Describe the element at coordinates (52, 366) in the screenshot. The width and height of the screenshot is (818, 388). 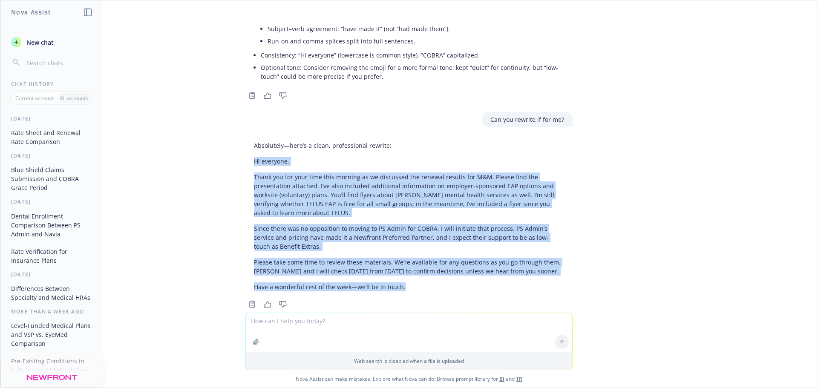
I see `button: Pre-Existing Conditions in Fully Insured Medical Plans` at that location.